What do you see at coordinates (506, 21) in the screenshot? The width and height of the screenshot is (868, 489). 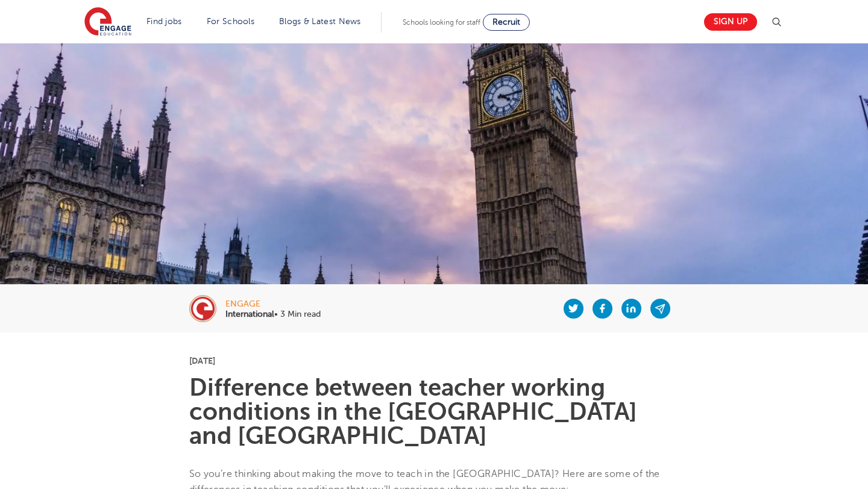 I see `span: Recruit` at bounding box center [506, 21].